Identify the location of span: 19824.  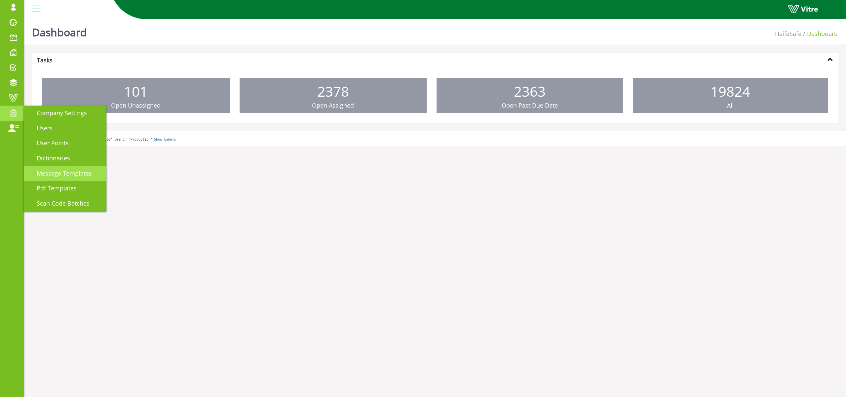
(730, 91).